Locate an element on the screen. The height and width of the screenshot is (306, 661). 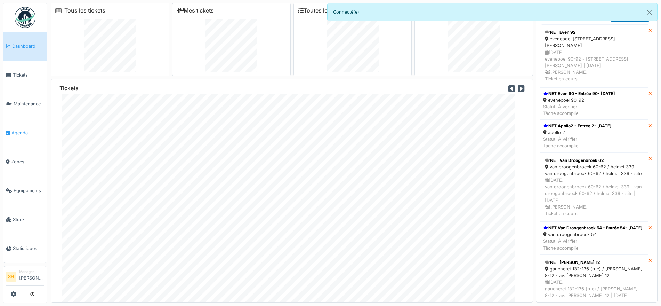
li: SH is located at coordinates (11, 277).